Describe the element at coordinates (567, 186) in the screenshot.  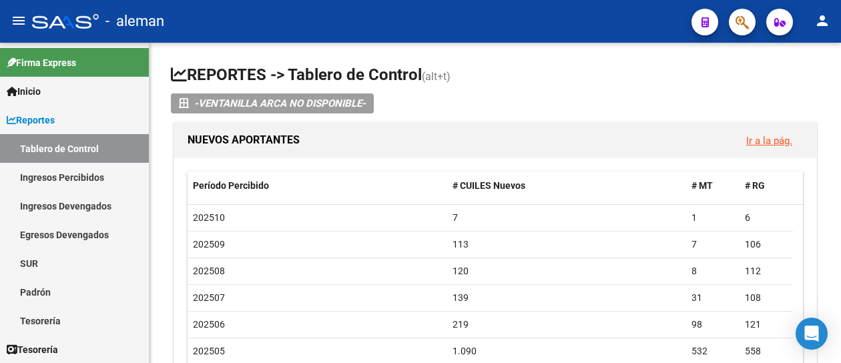
I see `datatable-header-cell: # CUILES Nuevos` at that location.